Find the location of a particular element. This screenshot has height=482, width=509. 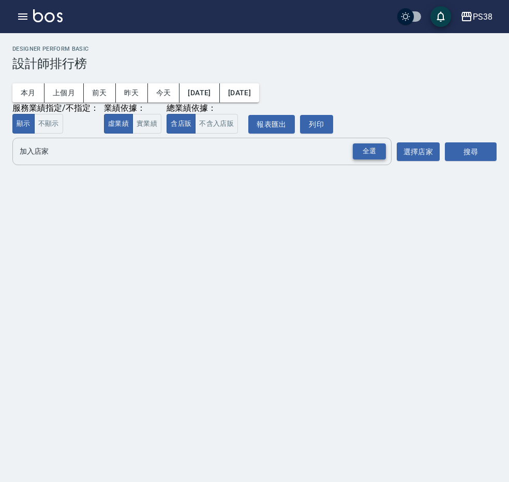

button: 上個月 is located at coordinates (64, 93).